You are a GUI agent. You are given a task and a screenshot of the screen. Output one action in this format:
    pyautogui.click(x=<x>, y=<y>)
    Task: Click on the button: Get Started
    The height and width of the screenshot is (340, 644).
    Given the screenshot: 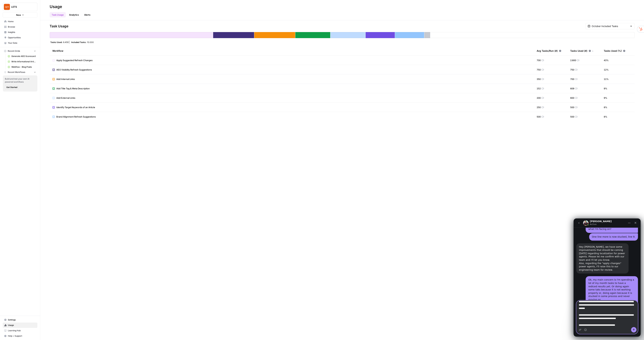 What is the action you would take?
    pyautogui.click(x=12, y=87)
    